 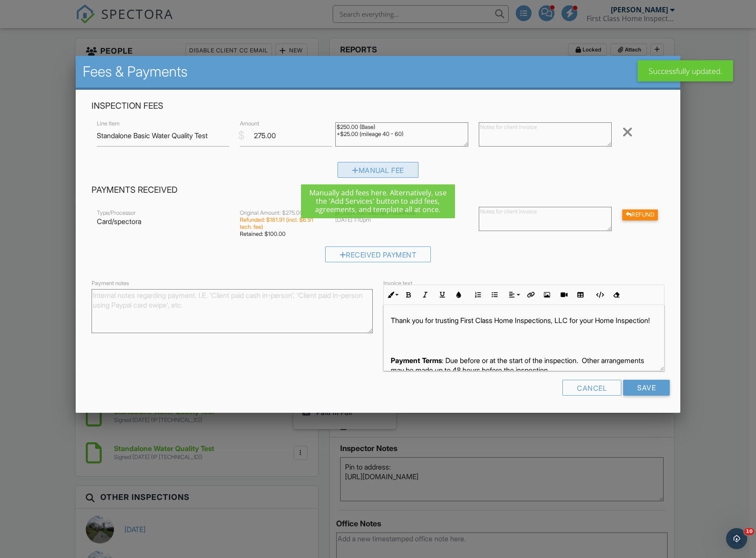 I want to click on div: Original Amount: $275.00, so click(x=282, y=213).